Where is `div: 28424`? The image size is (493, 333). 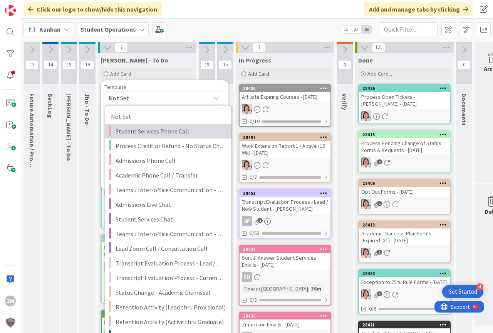 div: 28424 is located at coordinates (147, 239).